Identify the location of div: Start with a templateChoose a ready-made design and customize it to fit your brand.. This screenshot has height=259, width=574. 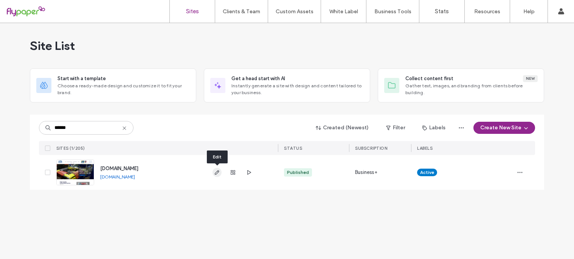
(113, 85).